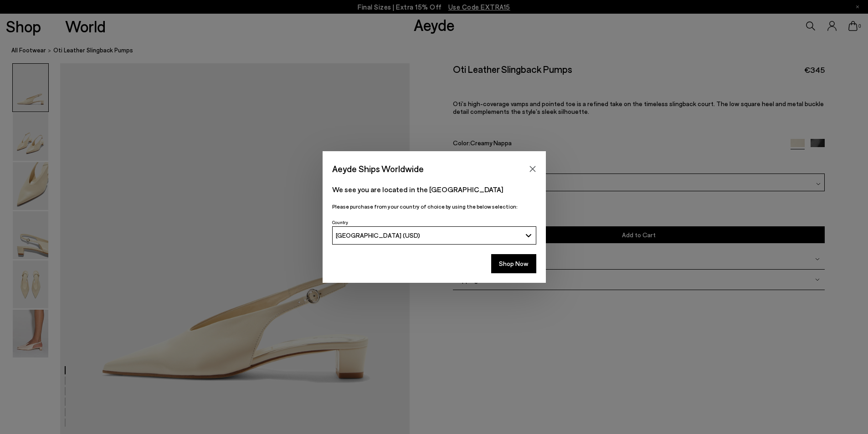 This screenshot has height=434, width=868. I want to click on p: Please purchase from your country of choice by using the below selection:, so click(434, 206).